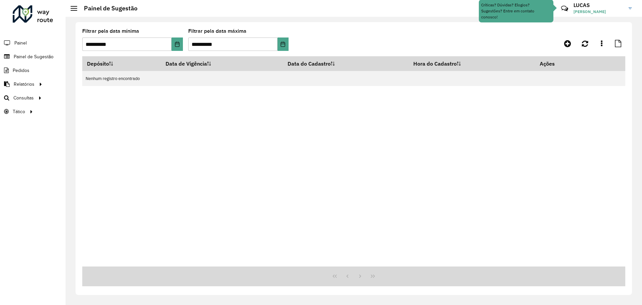 The height and width of the screenshot is (305, 642). Describe the element at coordinates (107, 8) in the screenshot. I see `h2: Painel de Sugestão` at that location.